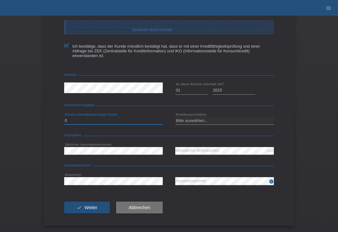 The image size is (338, 232). What do you see at coordinates (169, 51) in the screenshot?
I see `label: Ich bestätige, dass der Kunde mündlich bestätigt hat, dass er mit einer Kreditfähigkeitsprüfung u...` at bounding box center [169, 51].